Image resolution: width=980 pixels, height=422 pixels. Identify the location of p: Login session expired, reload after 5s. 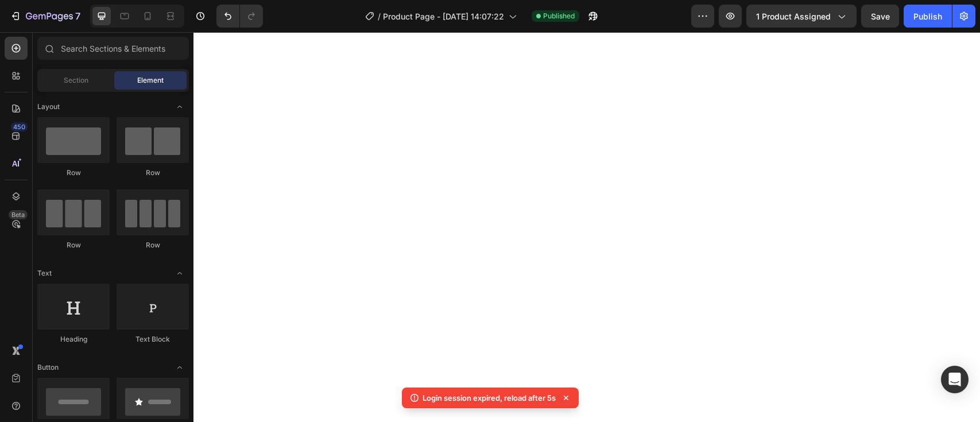
(489, 398).